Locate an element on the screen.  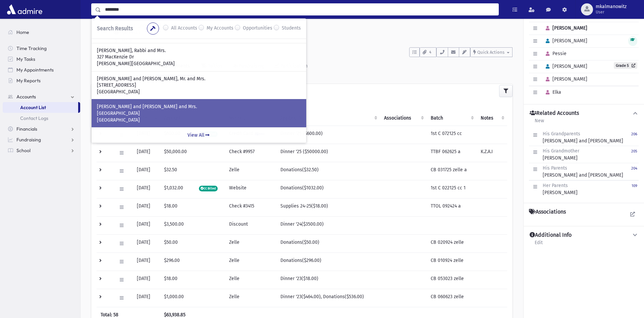
a: Activity is located at coordinates (108, 66).